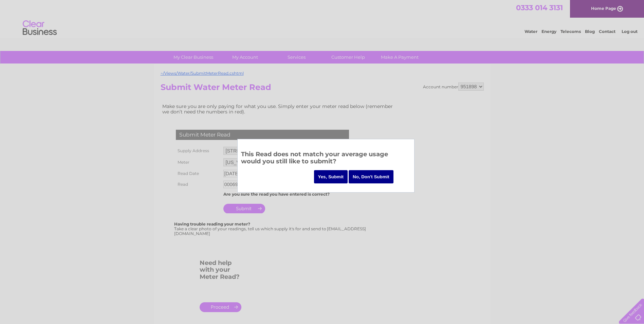  I want to click on a: Contact, so click(607, 31).